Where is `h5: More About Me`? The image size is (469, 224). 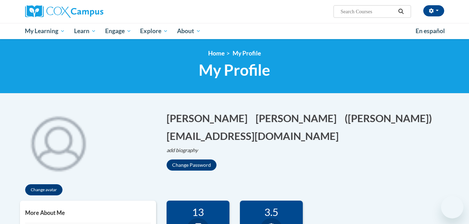 h5: More About Me is located at coordinates (88, 212).